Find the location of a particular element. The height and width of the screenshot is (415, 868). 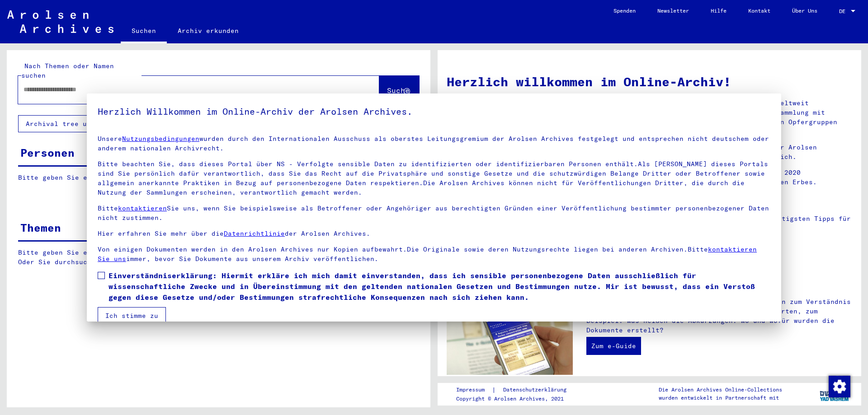

p: Bitte beachten Sie, dass dieses Portal über NS - Verfolgte sensible Daten zu identifizierten oder... is located at coordinates (434, 179).